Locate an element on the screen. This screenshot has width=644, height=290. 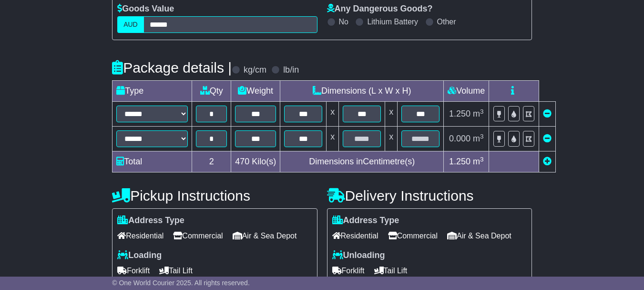
label: Lithium Battery is located at coordinates (392, 21).